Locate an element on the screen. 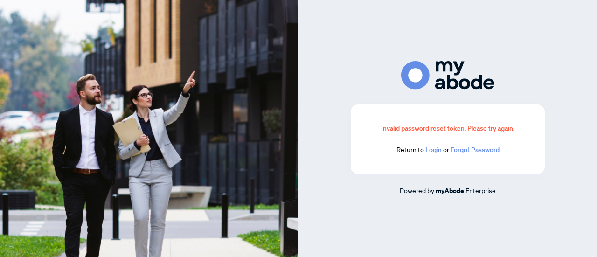  div: Invalid password reset token. Please try again. is located at coordinates (448, 128).